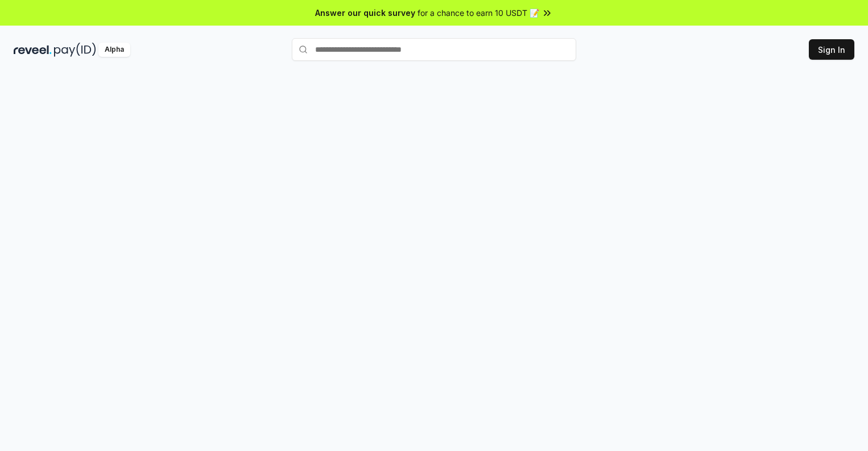 Image resolution: width=868 pixels, height=451 pixels. Describe the element at coordinates (114, 50) in the screenshot. I see `div: Alpha` at that location.